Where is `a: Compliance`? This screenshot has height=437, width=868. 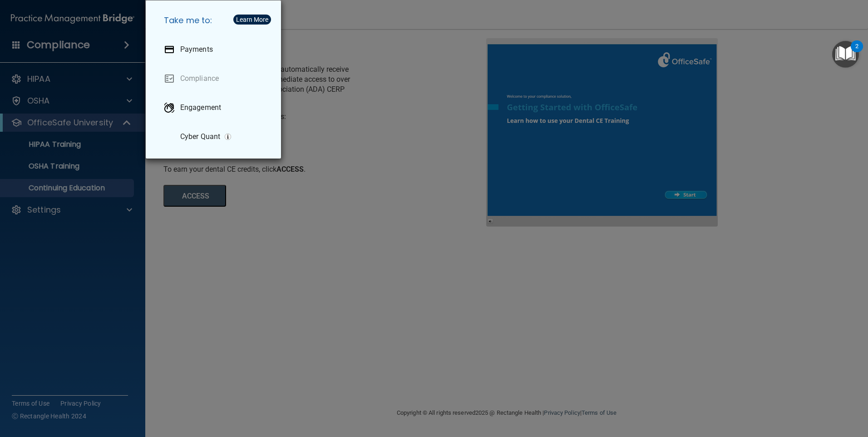 a: Compliance is located at coordinates (215, 79).